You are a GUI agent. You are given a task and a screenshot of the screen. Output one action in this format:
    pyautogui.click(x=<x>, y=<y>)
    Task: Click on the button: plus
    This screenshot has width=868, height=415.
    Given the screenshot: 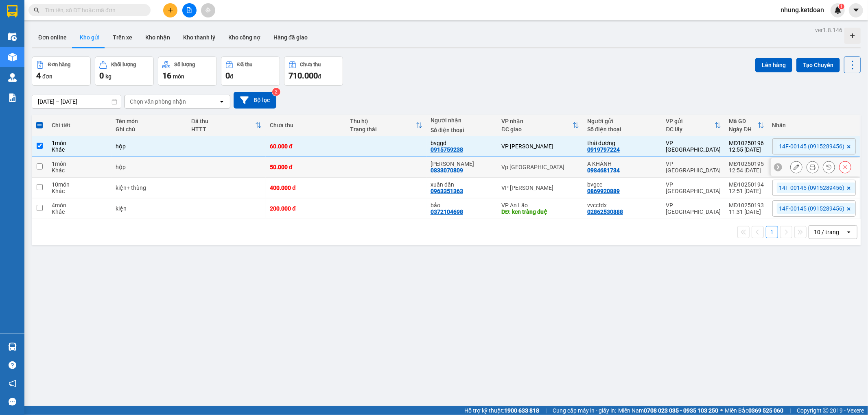 What is the action you would take?
    pyautogui.click(x=170, y=10)
    